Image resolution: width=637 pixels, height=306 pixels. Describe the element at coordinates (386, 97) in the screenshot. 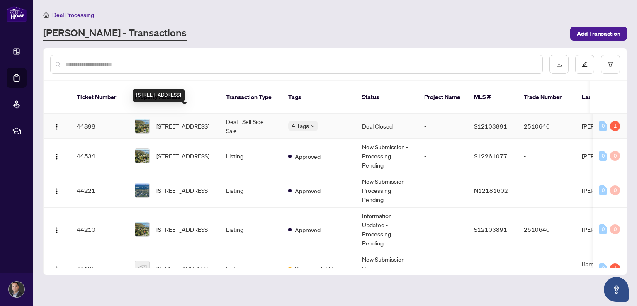

I see `th: Status` at that location.